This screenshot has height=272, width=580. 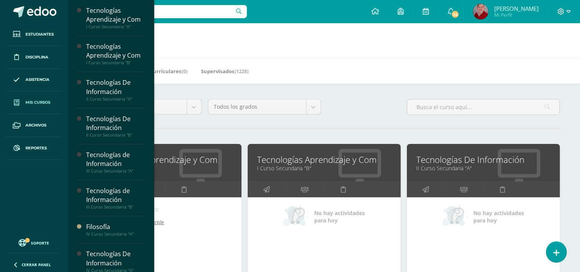 What do you see at coordinates (115, 126) in the screenshot?
I see `a: Tecnologías De InformaciónII Curso Secundaria "B"` at bounding box center [115, 126].